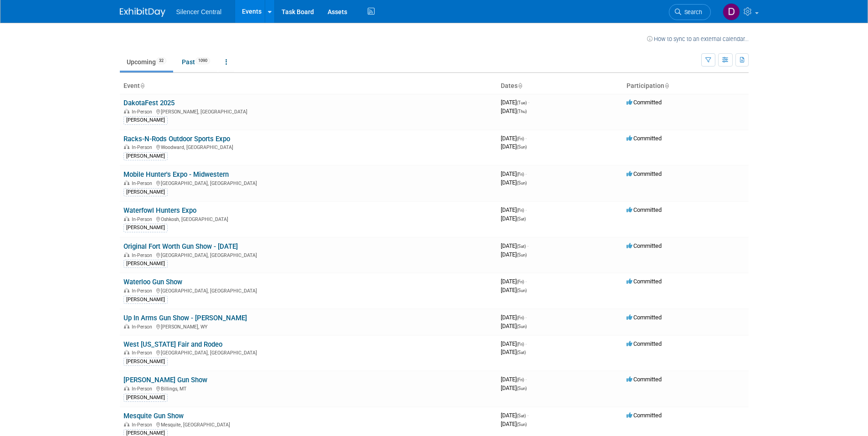  Describe the element at coordinates (309, 86) in the screenshot. I see `th: Event` at that location.